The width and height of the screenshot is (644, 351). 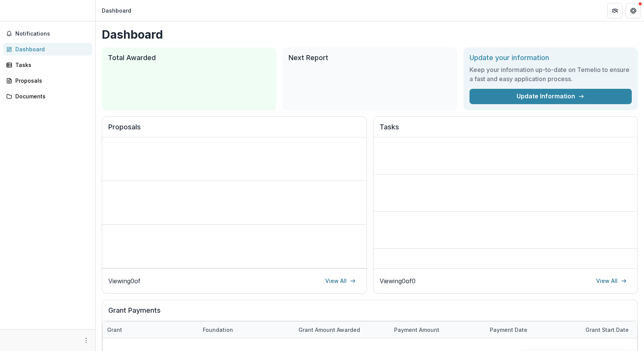 What do you see at coordinates (125, 281) in the screenshot?
I see `p: Viewing 0 of` at bounding box center [125, 281].